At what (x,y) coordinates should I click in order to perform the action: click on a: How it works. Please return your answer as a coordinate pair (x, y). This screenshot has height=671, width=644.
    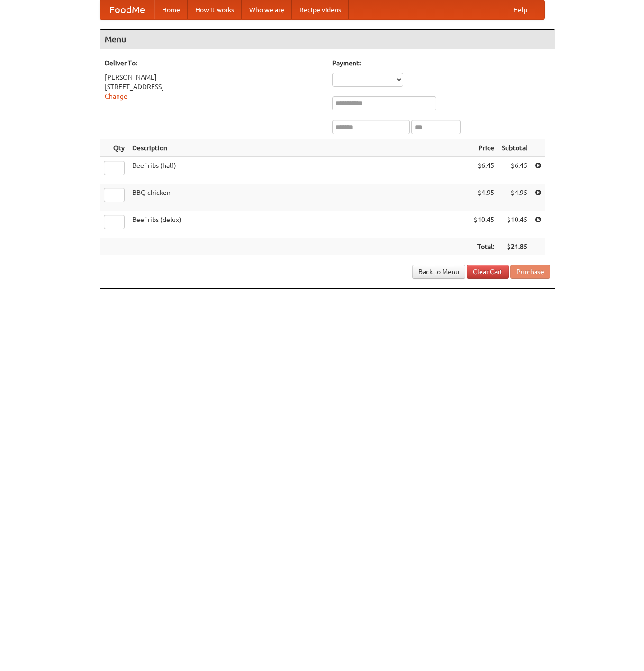
    Looking at the image, I should click on (214, 10).